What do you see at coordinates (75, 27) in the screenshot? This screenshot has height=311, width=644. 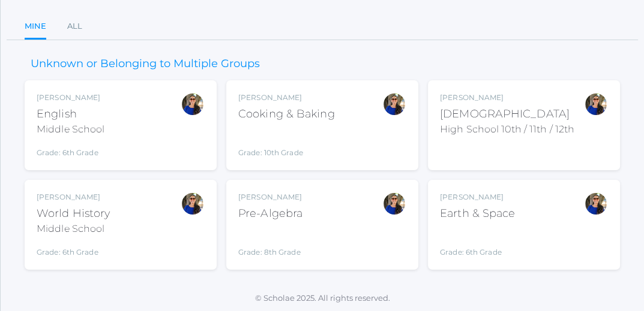 I see `a: All` at bounding box center [75, 27].